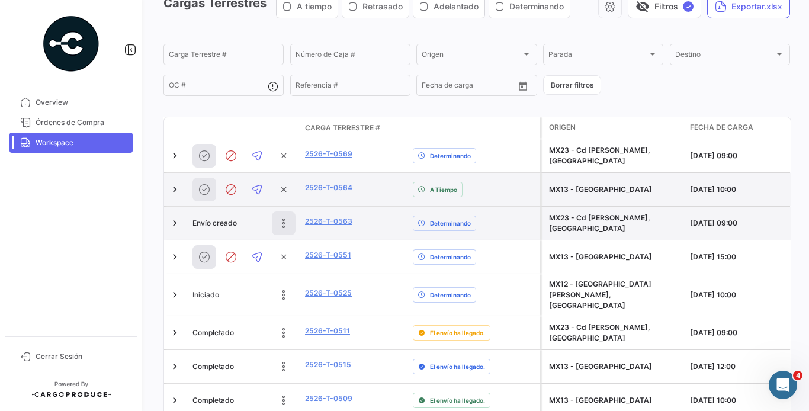  What do you see at coordinates (738, 128) in the screenshot?
I see `datatable-header-cell: Fecha de carga` at bounding box center [738, 128].